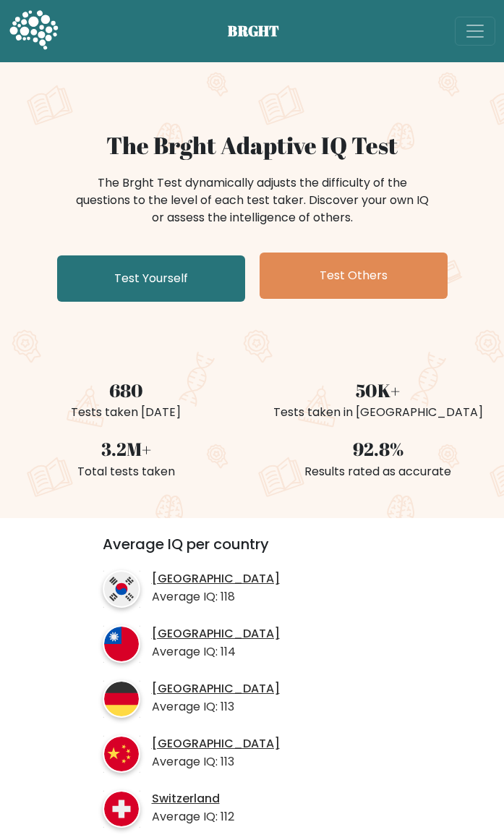  What do you see at coordinates (252, 200) in the screenshot?
I see `div: The Brght Test dynamically adjusts the difficulty of the questions to the level of each test take...` at bounding box center [252, 200].